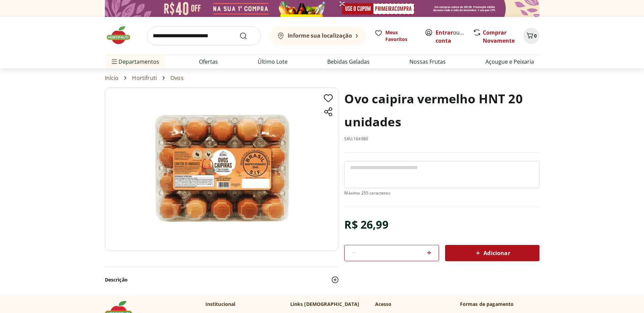 This screenshot has width=644, height=313. I want to click on button: Submit Search, so click(248, 36).